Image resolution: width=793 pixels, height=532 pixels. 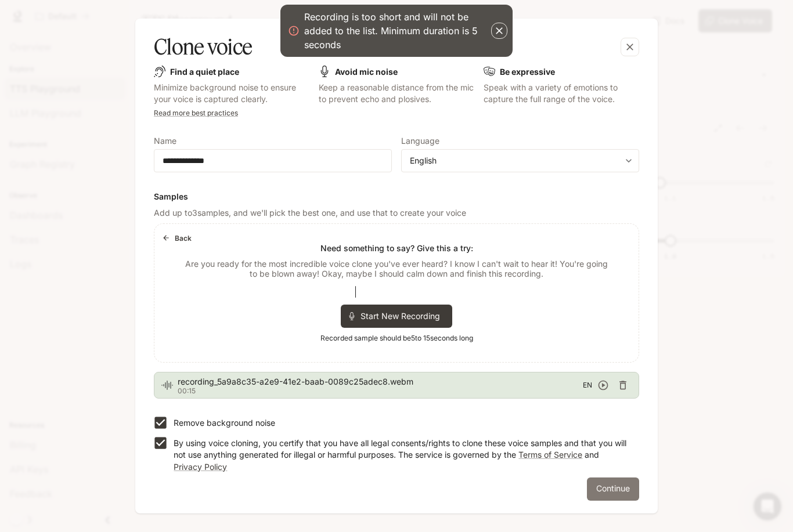 I want to click on div: Recording is too short and will not be added to the list. Minimum duration is 5 seconds, so click(x=396, y=31).